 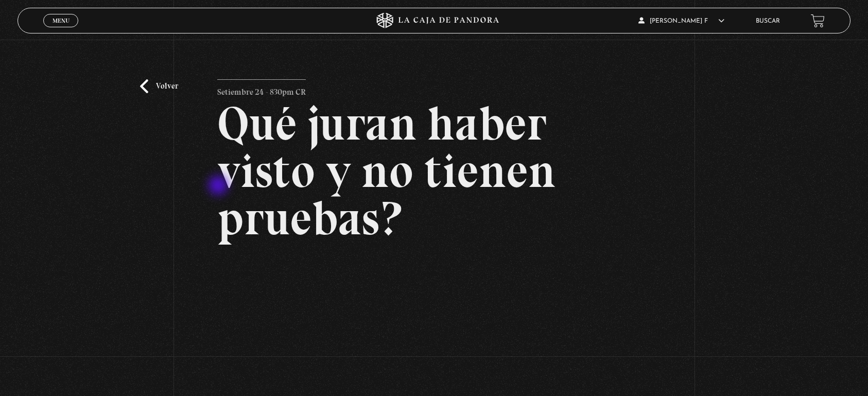 What do you see at coordinates (434, 171) in the screenshot?
I see `h2: Qué juran haber visto y no tienen pruebas?` at bounding box center [434, 171].